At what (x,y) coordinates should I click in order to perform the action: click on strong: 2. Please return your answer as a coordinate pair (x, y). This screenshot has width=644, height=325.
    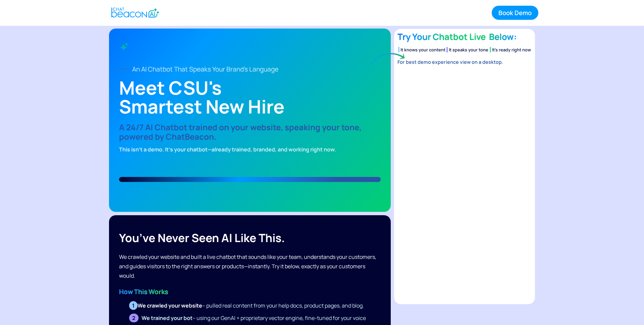
    Looking at the image, I should click on (134, 318).